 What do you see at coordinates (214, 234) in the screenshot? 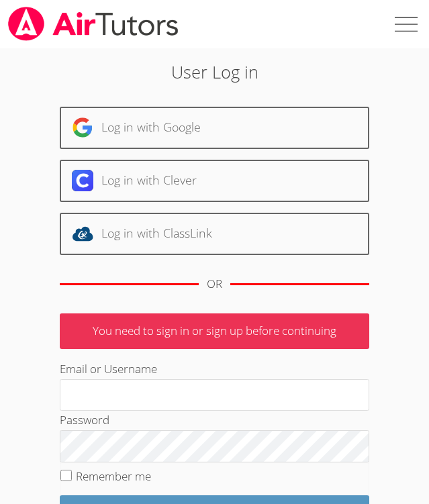
I see `a: Log in with ClassLink` at bounding box center [214, 234].